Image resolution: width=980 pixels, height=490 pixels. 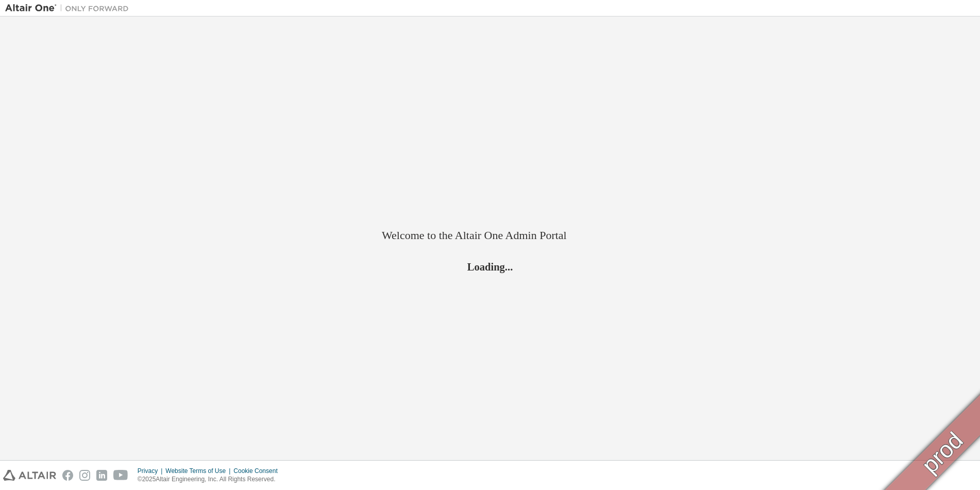 What do you see at coordinates (151, 471) in the screenshot?
I see `div: Privacy` at bounding box center [151, 471].